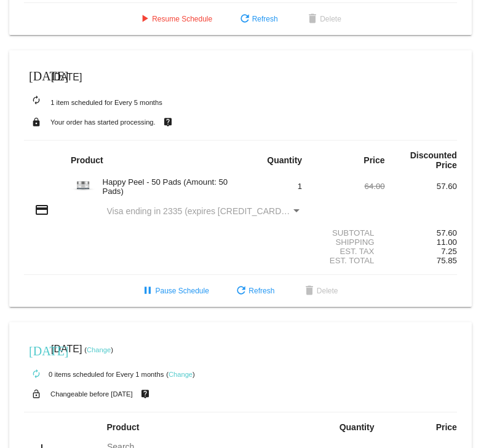 The height and width of the screenshot is (448, 481). I want to click on small: Your order has started processing., so click(103, 122).